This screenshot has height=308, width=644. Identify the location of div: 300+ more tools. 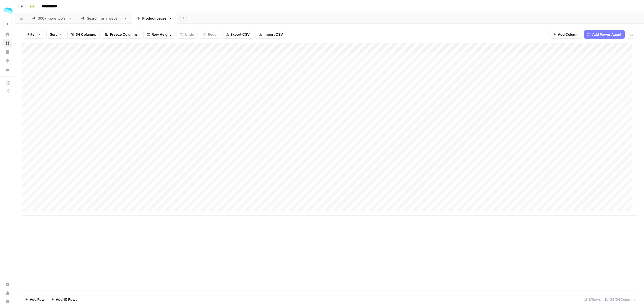
(51, 18).